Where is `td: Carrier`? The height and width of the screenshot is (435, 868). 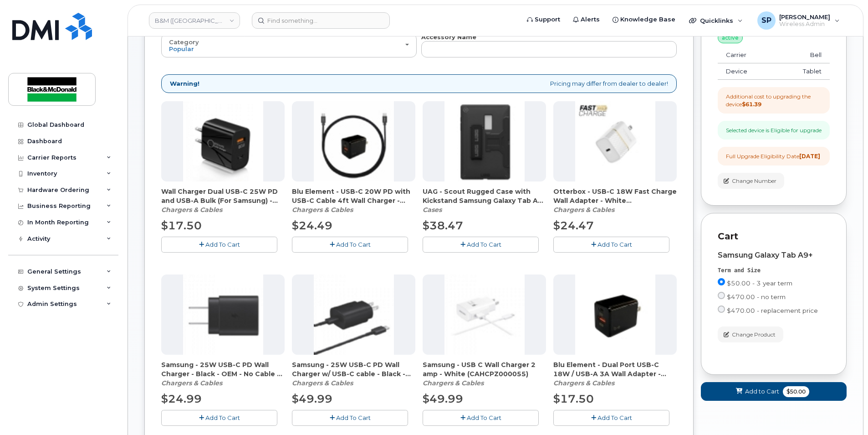 td: Carrier is located at coordinates (747, 55).